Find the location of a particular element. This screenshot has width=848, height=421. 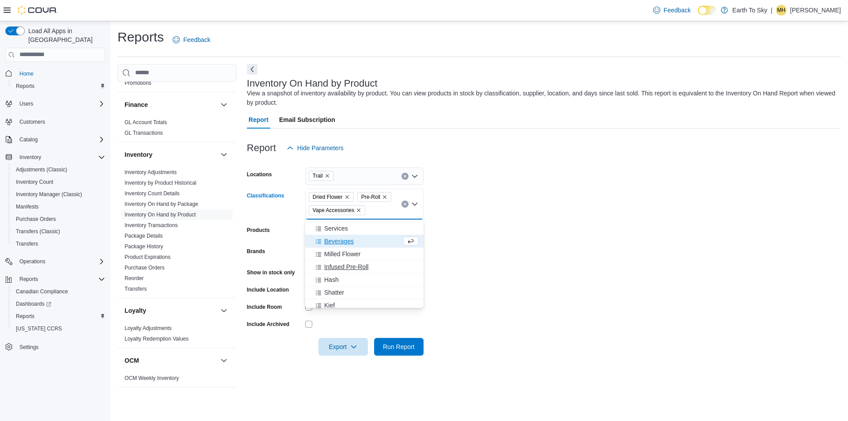

span: Vape Accessories is located at coordinates (337, 210).